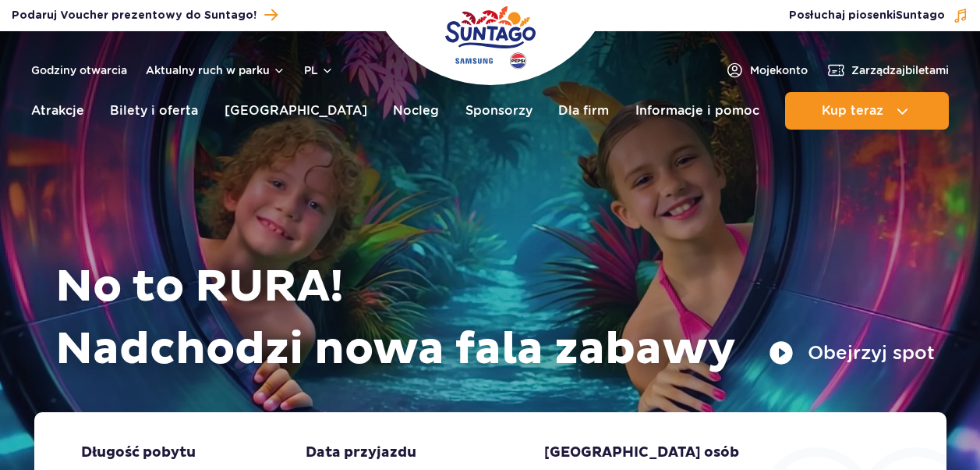  Describe the element at coordinates (900, 70) in the screenshot. I see `span: Zarządzaj biletami` at that location.